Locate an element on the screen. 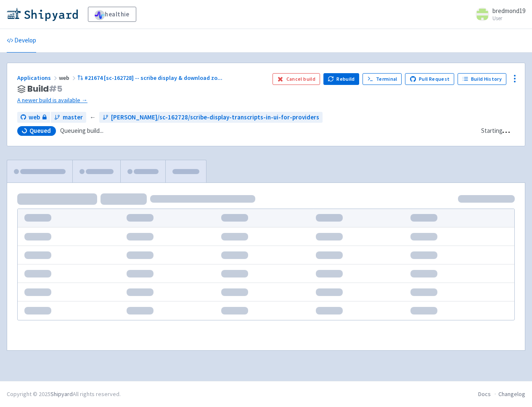 The height and width of the screenshot is (407, 532). a: Develop is located at coordinates (22, 41).